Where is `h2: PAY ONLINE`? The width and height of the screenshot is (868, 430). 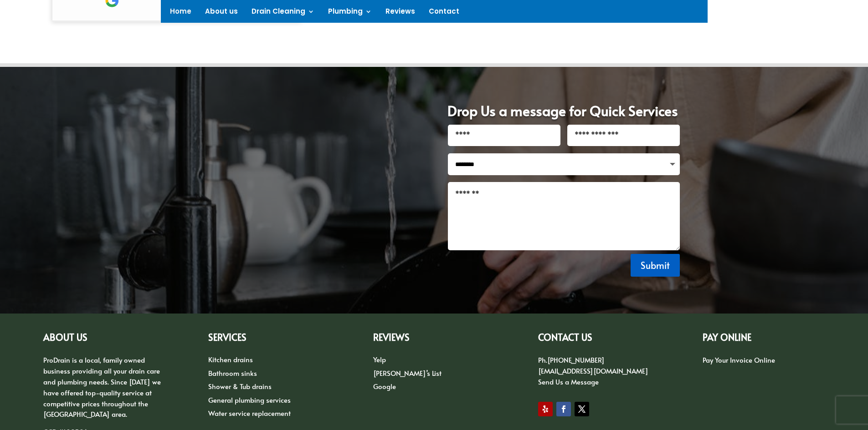 h2: PAY ONLINE is located at coordinates (763, 339).